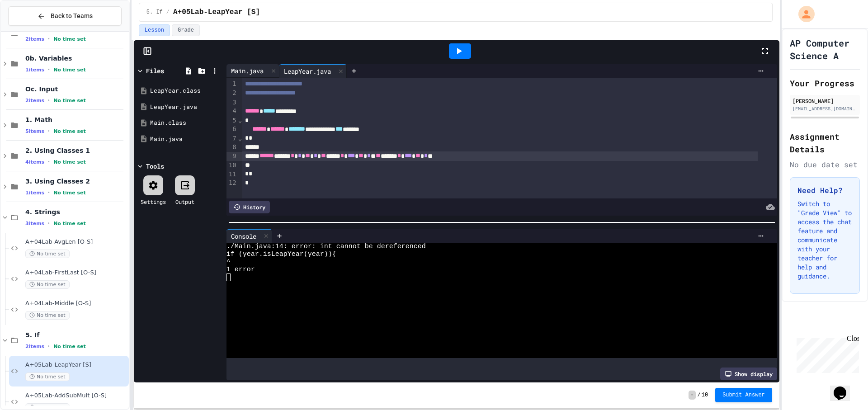 The width and height of the screenshot is (868, 410). Describe the element at coordinates (743, 395) in the screenshot. I see `button: Submit Answer` at that location.